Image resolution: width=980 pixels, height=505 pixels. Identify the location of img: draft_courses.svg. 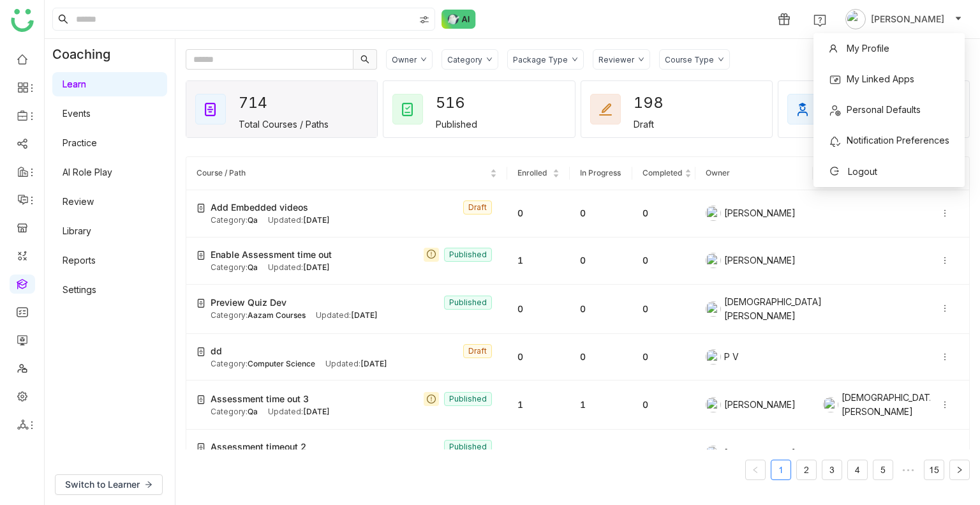
(606, 109).